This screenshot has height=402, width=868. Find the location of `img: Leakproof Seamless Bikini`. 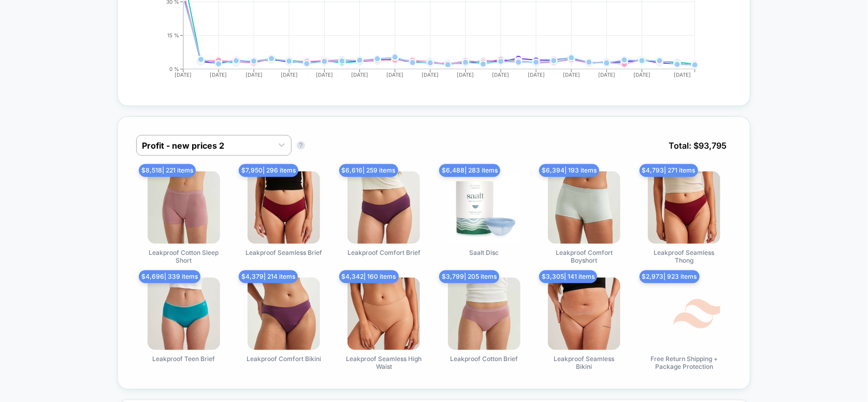

img: Leakproof Seamless Bikini is located at coordinates (584, 314).